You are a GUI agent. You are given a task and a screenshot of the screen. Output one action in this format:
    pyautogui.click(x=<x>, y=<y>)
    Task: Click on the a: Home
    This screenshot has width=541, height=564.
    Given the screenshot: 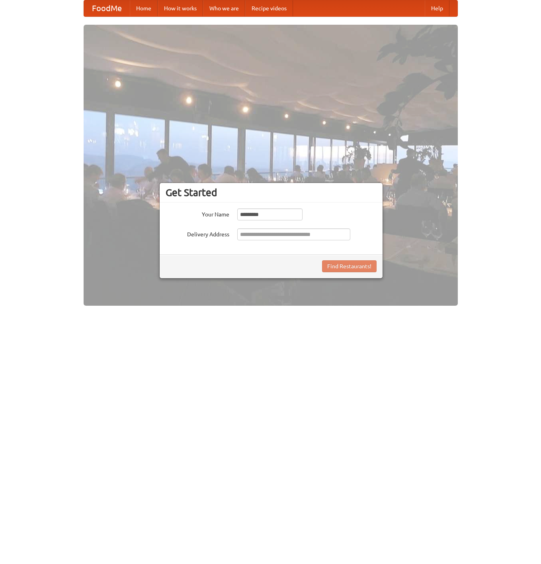 What is the action you would take?
    pyautogui.click(x=144, y=8)
    